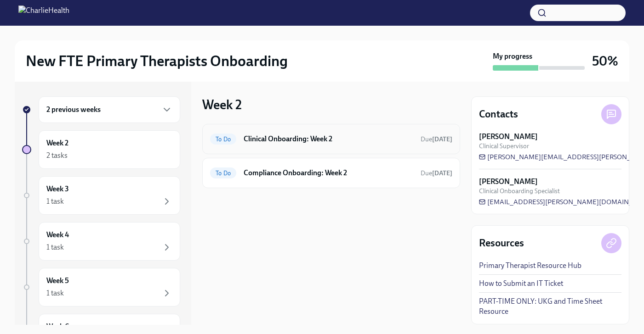  Describe the element at coordinates (109, 110) in the screenshot. I see `div: 2 previous weeks` at that location.